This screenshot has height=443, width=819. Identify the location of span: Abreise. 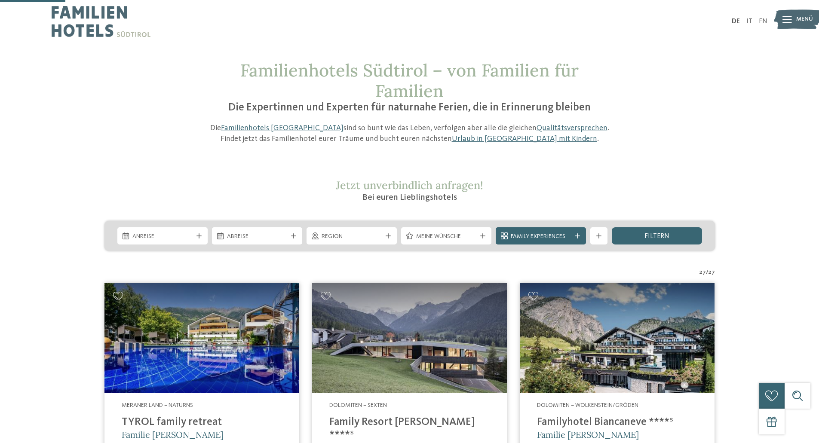
(257, 237).